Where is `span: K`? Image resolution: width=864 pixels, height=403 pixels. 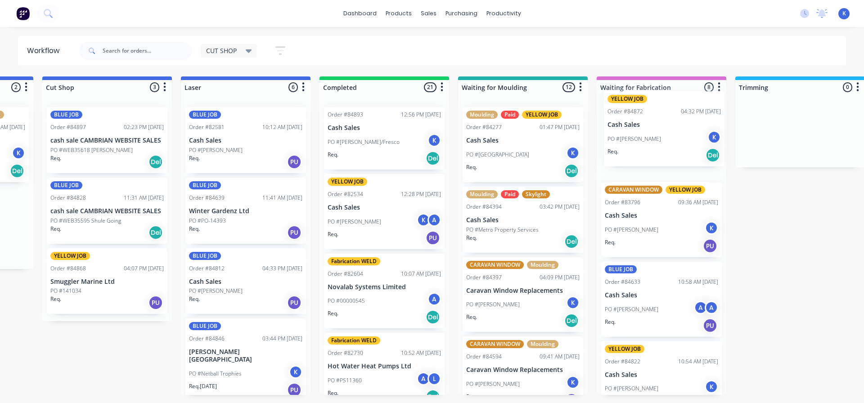
span: K is located at coordinates (845, 14).